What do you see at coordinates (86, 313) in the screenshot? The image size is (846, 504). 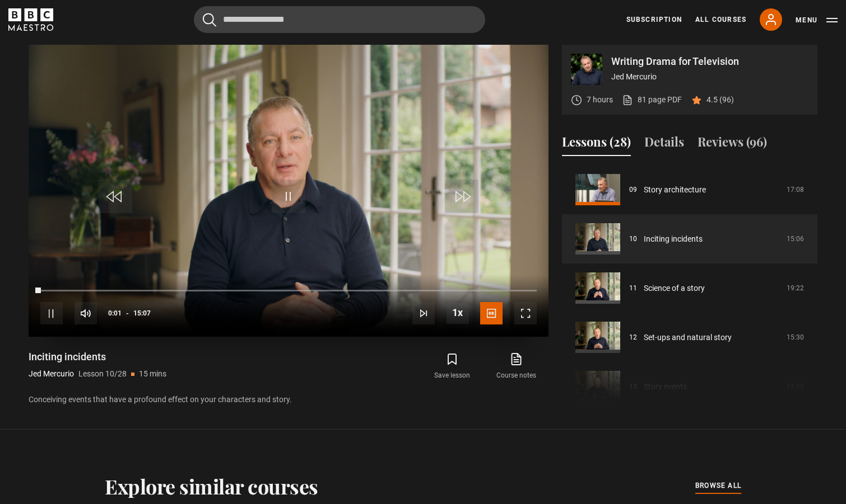 I see `button: Mute` at bounding box center [86, 313].